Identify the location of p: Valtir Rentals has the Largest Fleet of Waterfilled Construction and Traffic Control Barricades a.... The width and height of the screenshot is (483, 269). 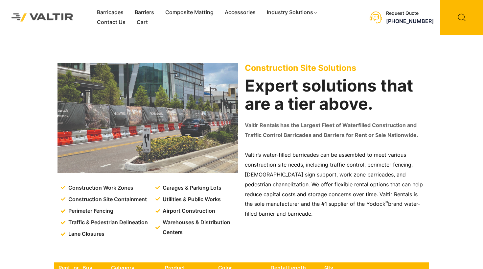
(335, 130).